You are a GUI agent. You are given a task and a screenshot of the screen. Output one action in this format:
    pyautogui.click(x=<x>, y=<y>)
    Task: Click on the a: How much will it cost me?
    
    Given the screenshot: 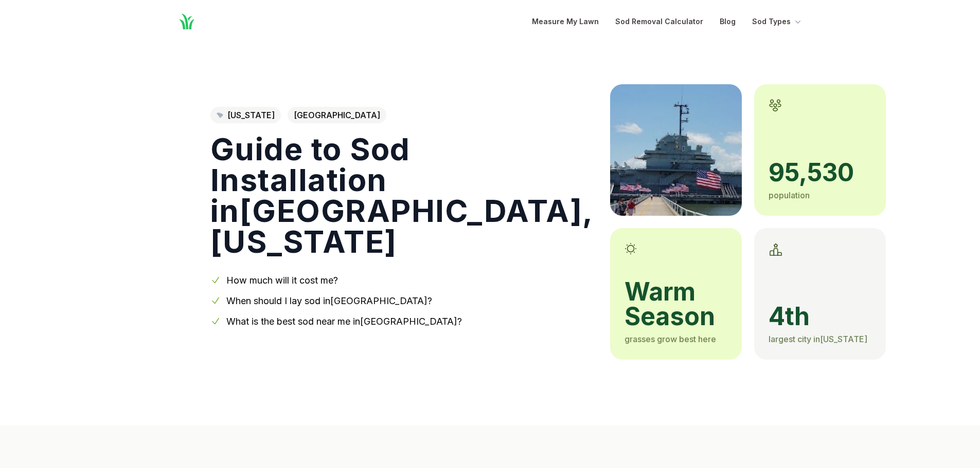 What is the action you would take?
    pyautogui.click(x=282, y=280)
    